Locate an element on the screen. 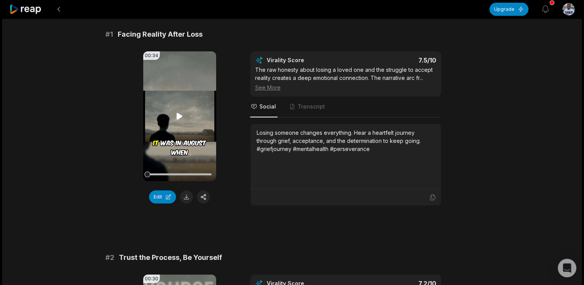  span: # 2 is located at coordinates (110, 257).